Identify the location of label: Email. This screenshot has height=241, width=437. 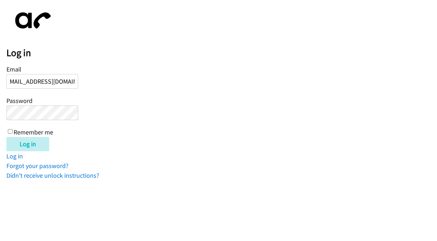
(14, 69).